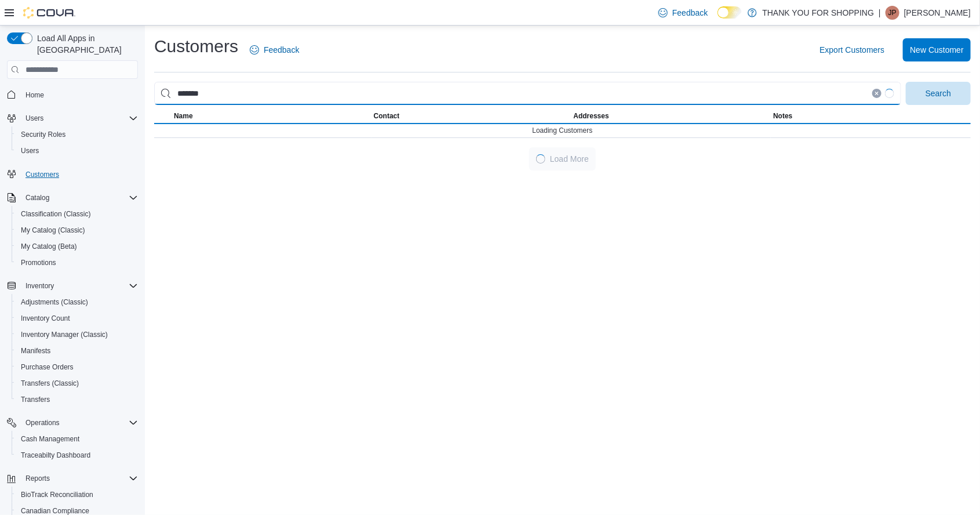 The width and height of the screenshot is (980, 515). Describe the element at coordinates (55, 455) in the screenshot. I see `a: Traceabilty Dashboard` at that location.